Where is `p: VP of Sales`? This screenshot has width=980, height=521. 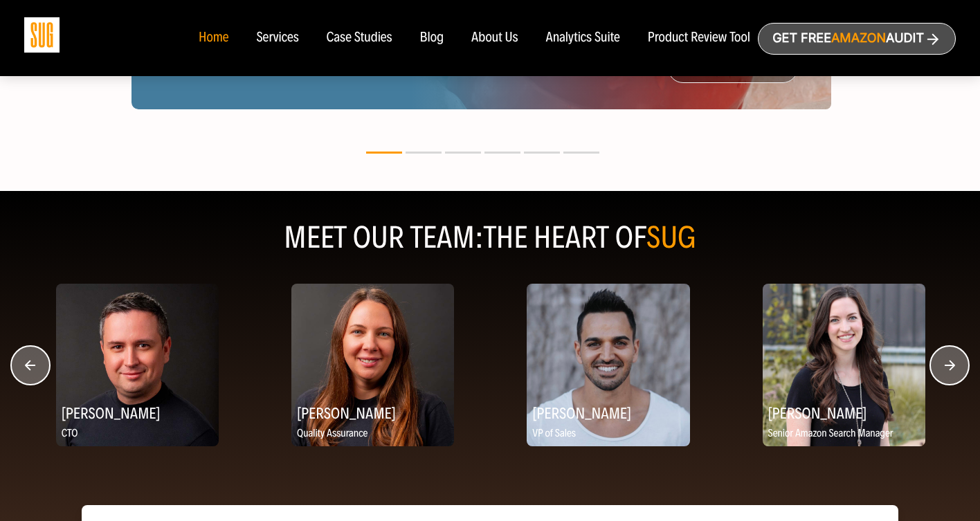
p: VP of Sales is located at coordinates (607, 434).